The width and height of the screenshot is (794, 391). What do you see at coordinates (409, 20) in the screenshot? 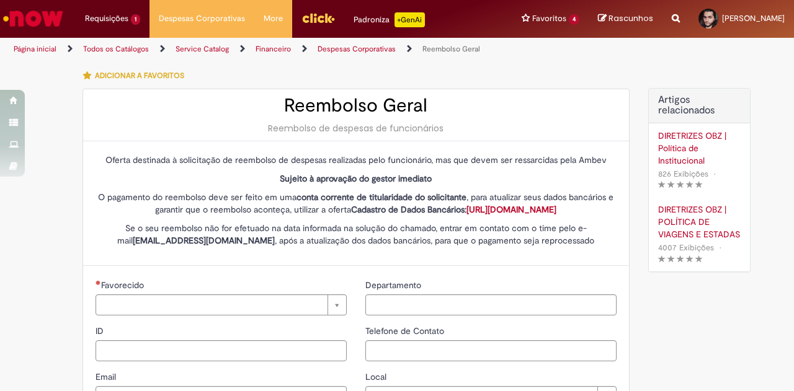
I see `p: +GenAi` at bounding box center [409, 20].